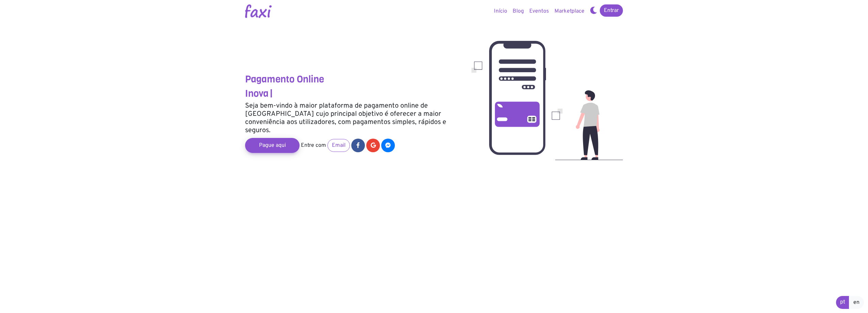  What do you see at coordinates (518, 12) in the screenshot?
I see `a: Blog` at bounding box center [518, 12].